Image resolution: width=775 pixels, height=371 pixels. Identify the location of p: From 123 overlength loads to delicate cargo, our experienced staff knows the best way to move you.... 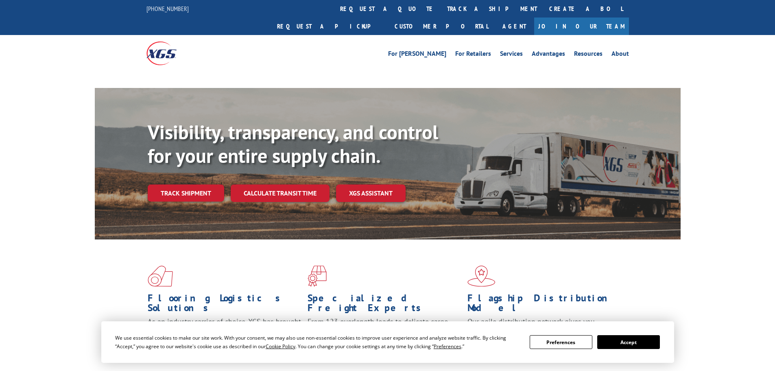
(385, 335).